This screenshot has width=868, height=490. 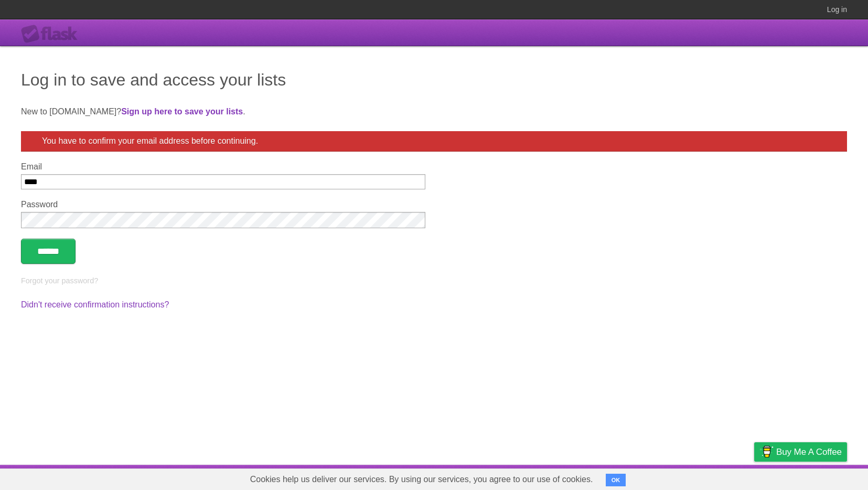 I want to click on button: OK, so click(x=615, y=480).